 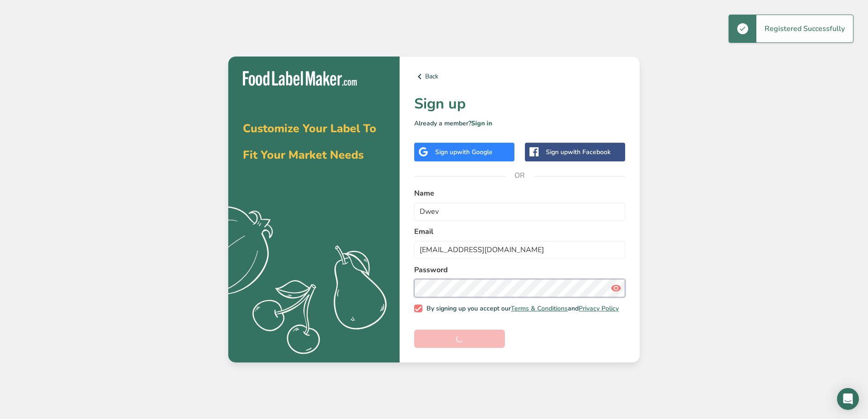 I want to click on span: OR, so click(x=520, y=175).